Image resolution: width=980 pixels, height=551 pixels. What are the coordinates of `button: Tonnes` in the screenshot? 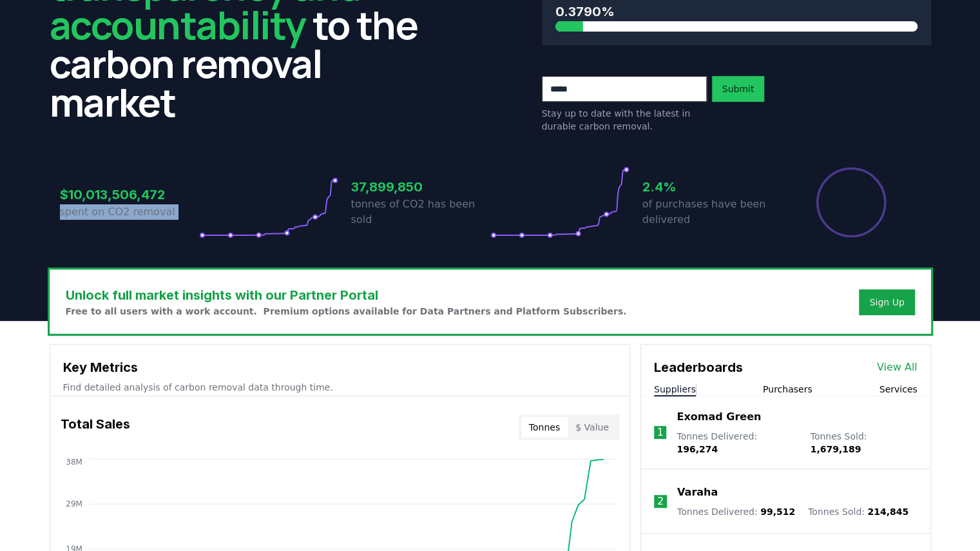 It's located at (544, 427).